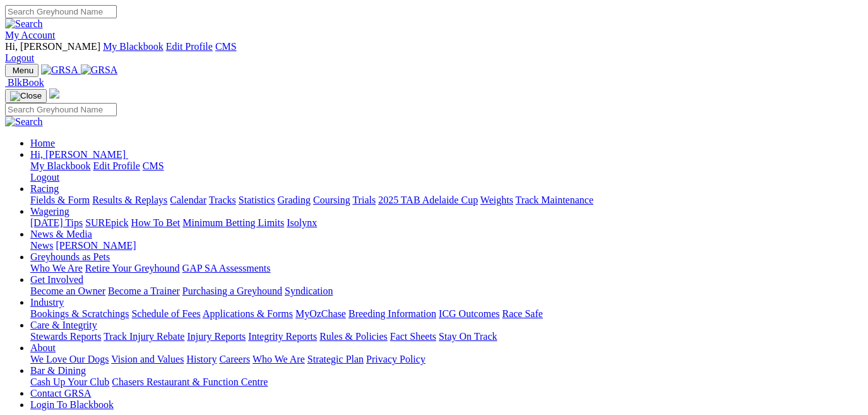  I want to click on img: Close, so click(26, 96).